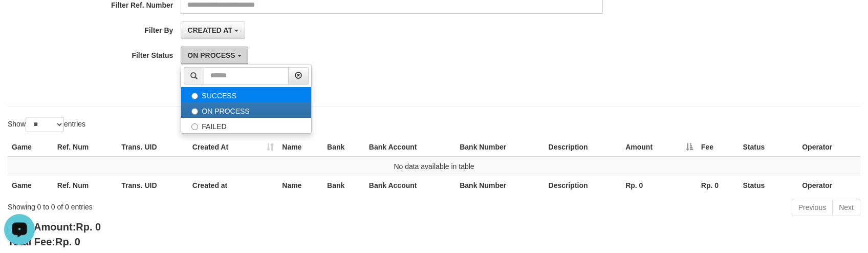 This screenshot has width=868, height=253. I want to click on b: Total Fee:, so click(44, 242).